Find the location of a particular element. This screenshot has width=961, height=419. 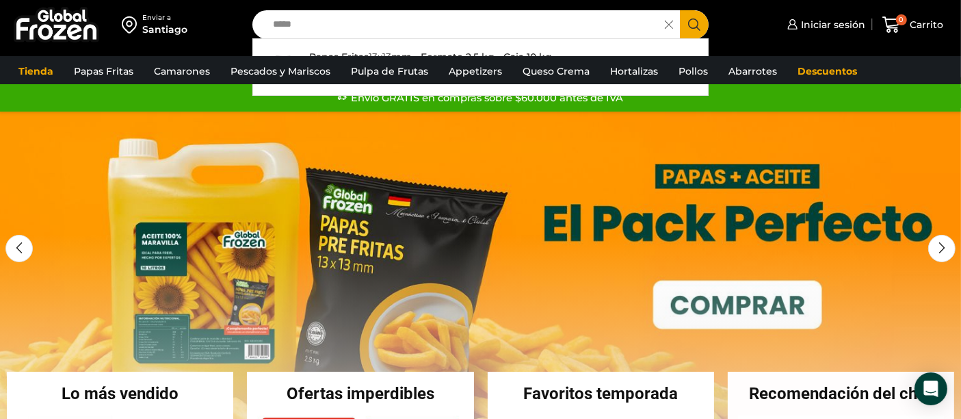

button: Search button is located at coordinates (694, 25).